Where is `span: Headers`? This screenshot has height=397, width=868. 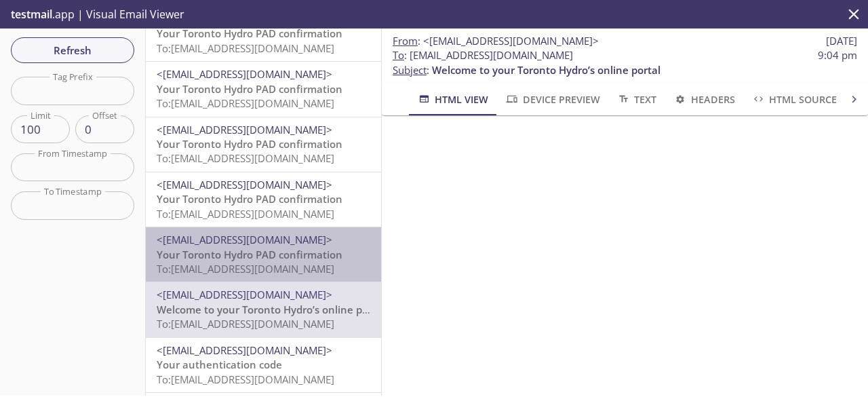 span: Headers is located at coordinates (703, 99).